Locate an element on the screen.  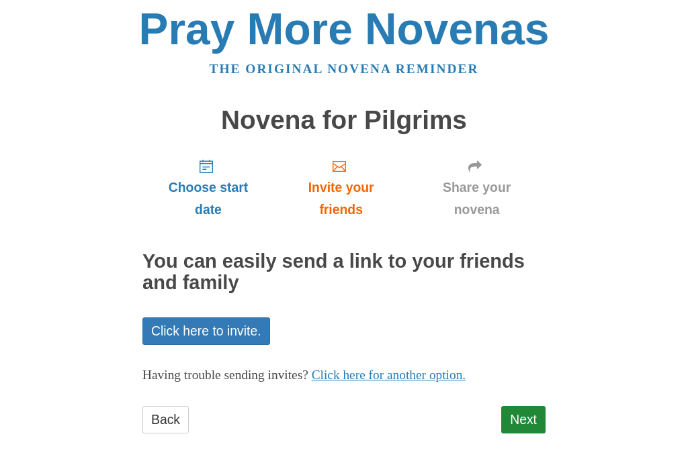
span: Share your novena is located at coordinates (476, 199).